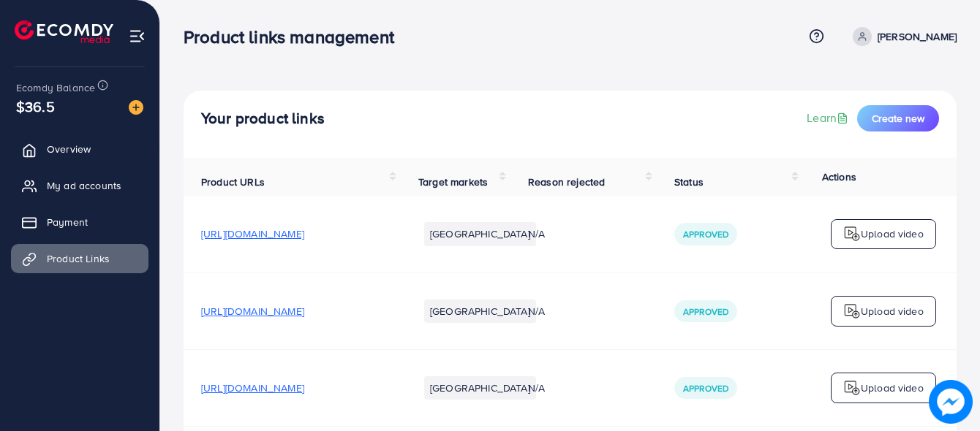  Describe the element at coordinates (84, 185) in the screenshot. I see `span: My ad accounts` at that location.